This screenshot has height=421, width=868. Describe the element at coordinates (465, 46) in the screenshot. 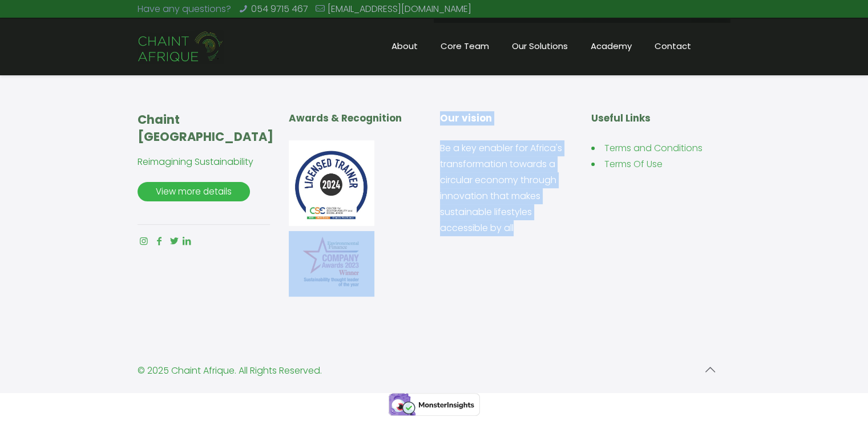

I see `a: Core Team` at that location.